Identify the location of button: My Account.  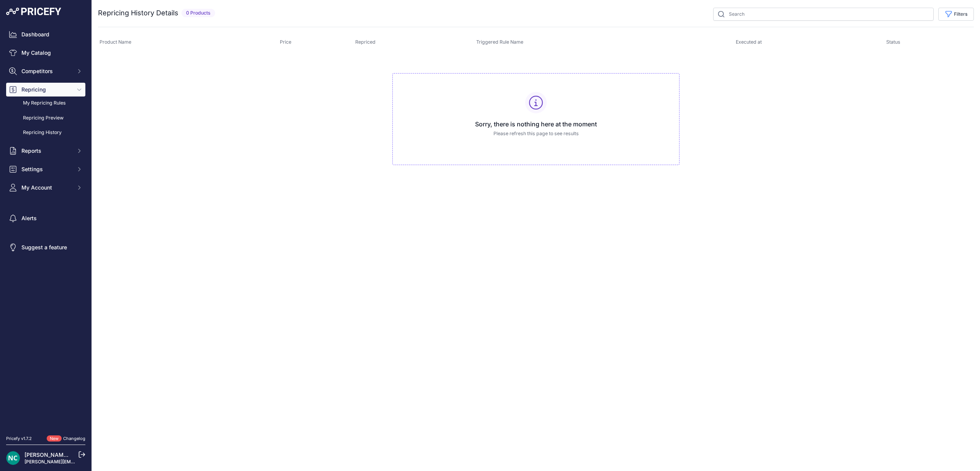
(46, 187).